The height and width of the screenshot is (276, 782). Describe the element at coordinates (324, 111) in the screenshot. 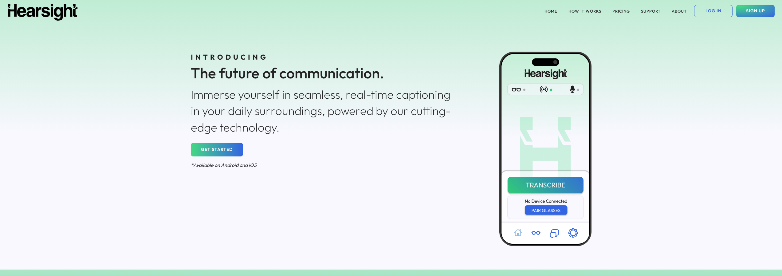

I see `div: Immerse yourself in seamless, real-time captioning in your daily surroundings, powered by our cut...` at that location.